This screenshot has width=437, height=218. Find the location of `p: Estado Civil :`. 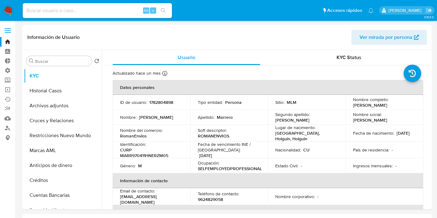

p: Estado Civil : is located at coordinates (287, 166).